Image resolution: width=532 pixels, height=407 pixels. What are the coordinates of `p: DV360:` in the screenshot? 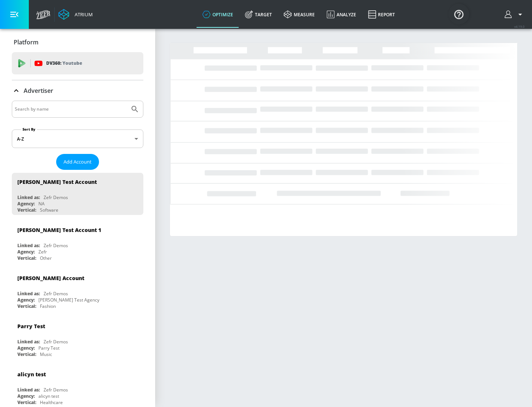 It's located at (64, 63).